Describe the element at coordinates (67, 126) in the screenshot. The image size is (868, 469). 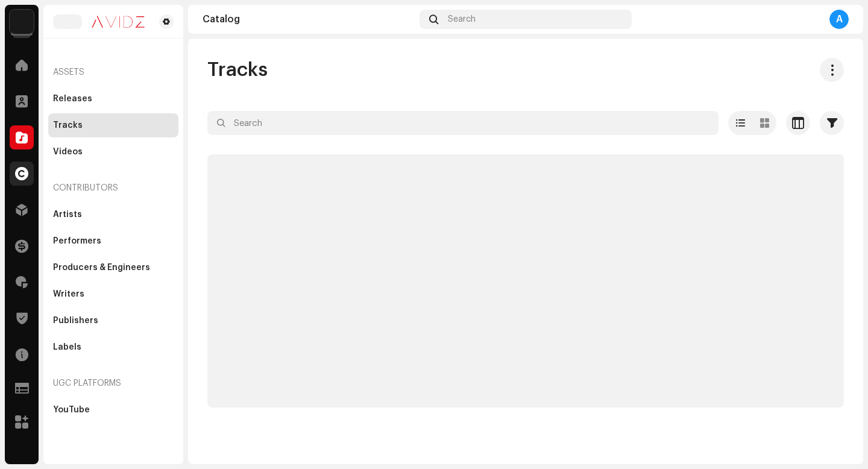
I see `div: Tracks` at that location.